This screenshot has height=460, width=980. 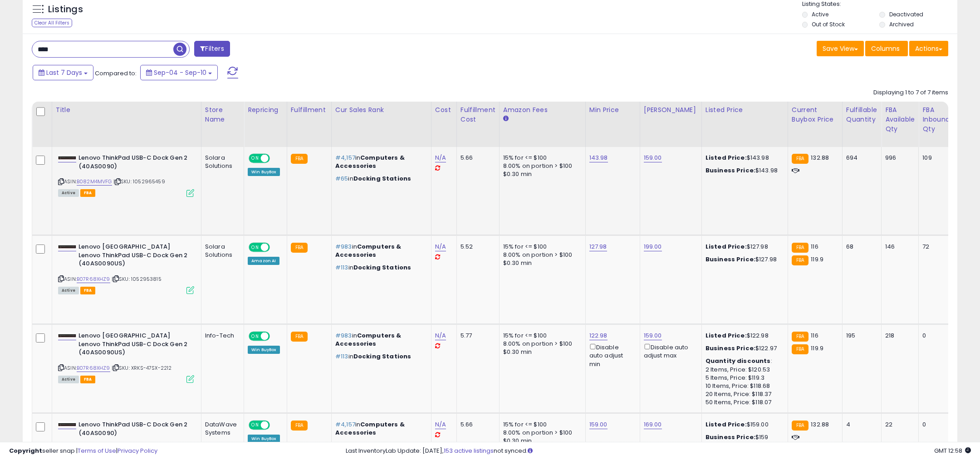 What do you see at coordinates (862, 115) in the screenshot?
I see `div: Fulfillable Quantity` at bounding box center [862, 115].